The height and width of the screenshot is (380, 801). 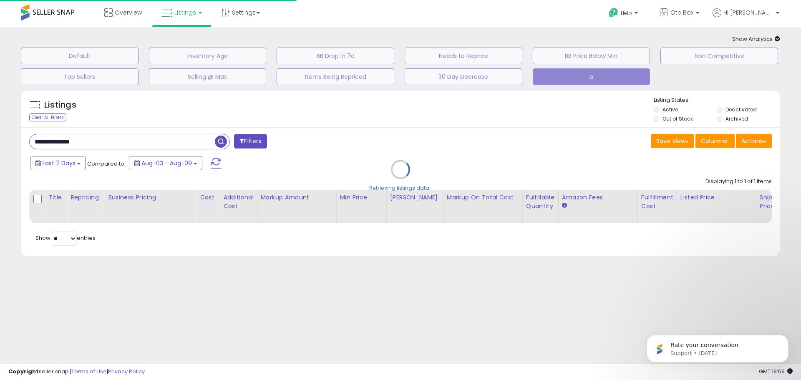 I want to click on span: Show Analytics, so click(x=756, y=39).